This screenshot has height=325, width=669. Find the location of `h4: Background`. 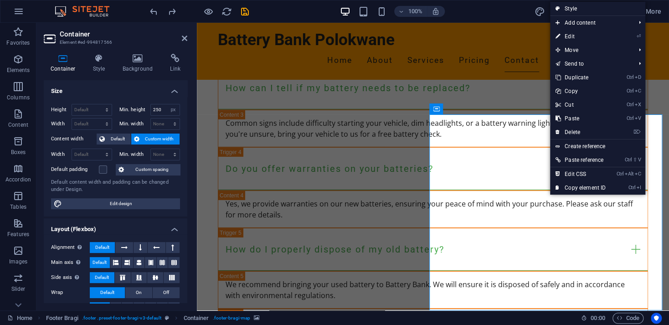

h4: Background is located at coordinates (140, 63).